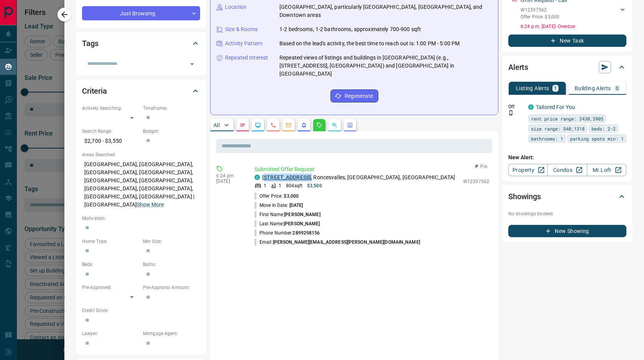 The height and width of the screenshot is (360, 644). Describe the element at coordinates (567, 196) in the screenshot. I see `div: Showings` at that location.